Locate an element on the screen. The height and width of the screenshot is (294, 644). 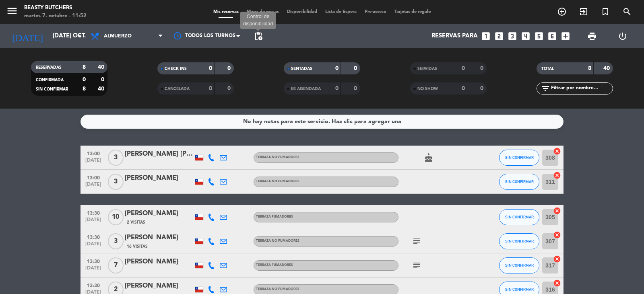
span: print is located at coordinates (592, 36).